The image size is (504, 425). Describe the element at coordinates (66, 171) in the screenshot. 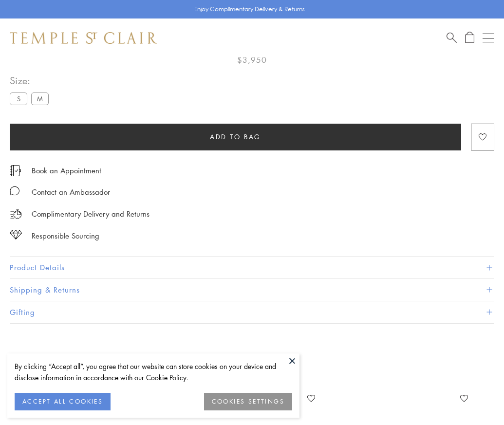

I see `a: Book an Appointment` at that location.